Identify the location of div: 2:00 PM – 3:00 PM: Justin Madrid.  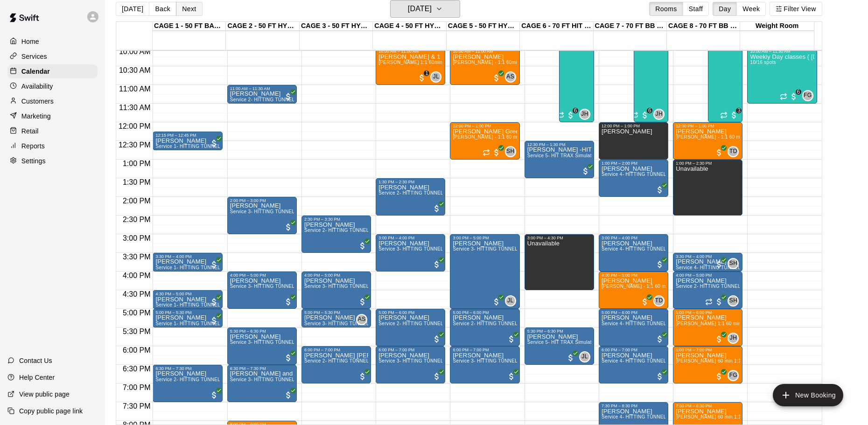
(262, 216).